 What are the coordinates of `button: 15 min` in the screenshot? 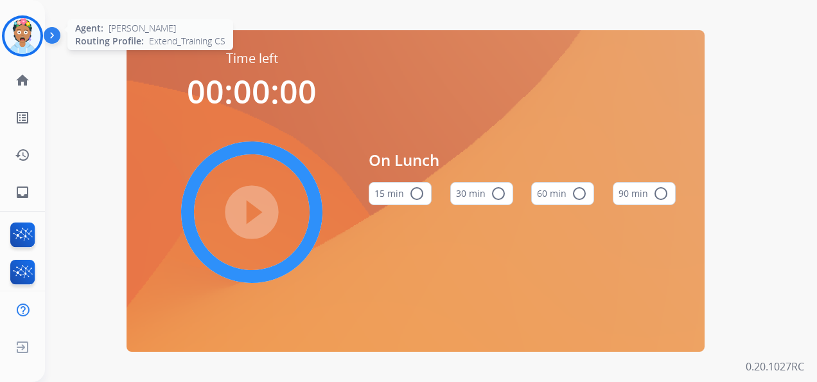 It's located at (400, 193).